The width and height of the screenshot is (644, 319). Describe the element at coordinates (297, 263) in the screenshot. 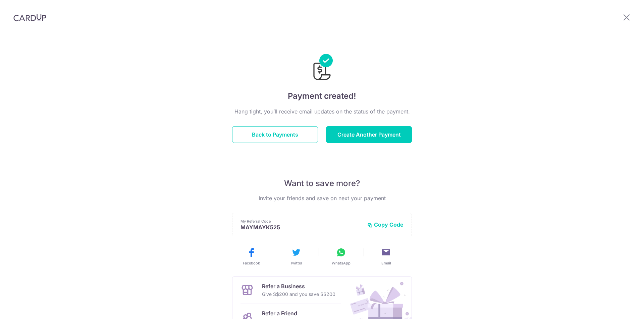

I see `span: Twitter` at that location.